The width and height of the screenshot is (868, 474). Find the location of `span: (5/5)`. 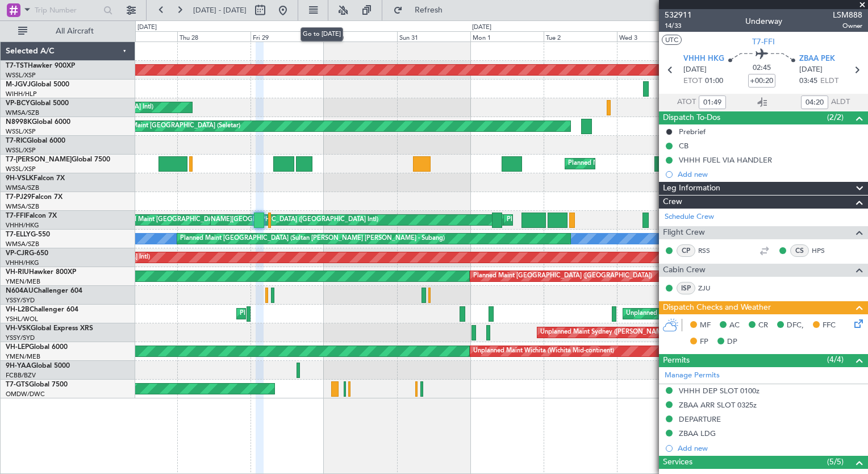

span: (5/5) is located at coordinates (835, 462).